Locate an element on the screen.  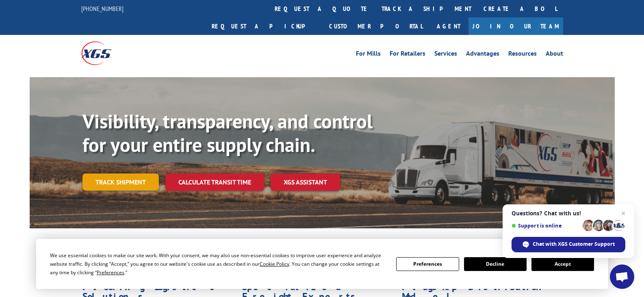
div: Chat with XGS Customer Support is located at coordinates (568, 244).